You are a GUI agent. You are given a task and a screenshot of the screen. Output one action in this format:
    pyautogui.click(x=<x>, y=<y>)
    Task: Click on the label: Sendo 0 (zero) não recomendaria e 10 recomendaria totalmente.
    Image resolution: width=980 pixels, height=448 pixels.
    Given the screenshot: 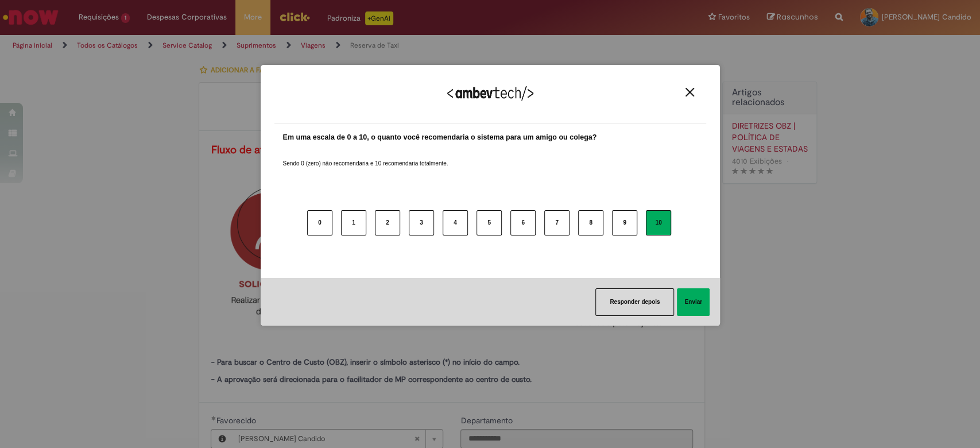 What is the action you would take?
    pyautogui.click(x=366, y=157)
    